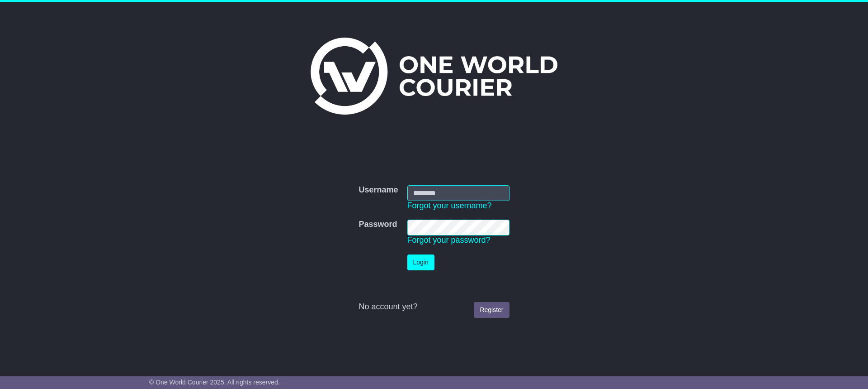 The image size is (868, 389). What do you see at coordinates (434, 76) in the screenshot?
I see `img: One World` at bounding box center [434, 76].